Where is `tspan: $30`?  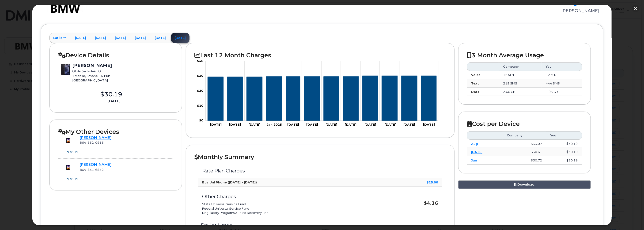
tspan: $30 is located at coordinates (200, 76).